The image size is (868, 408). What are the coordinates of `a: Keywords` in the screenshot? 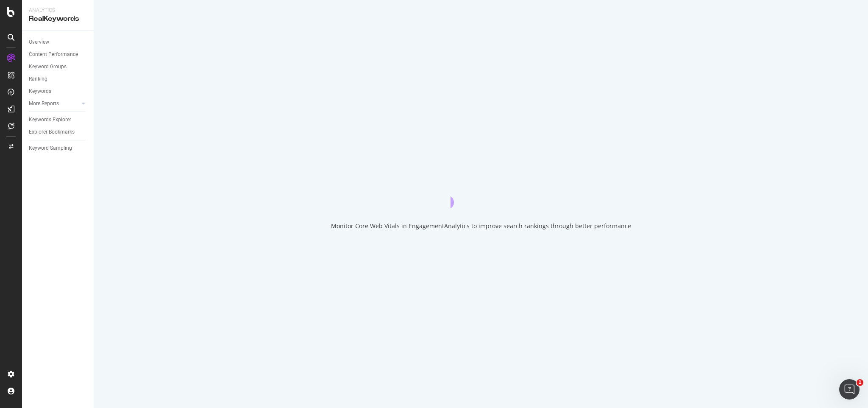 It's located at (58, 91).